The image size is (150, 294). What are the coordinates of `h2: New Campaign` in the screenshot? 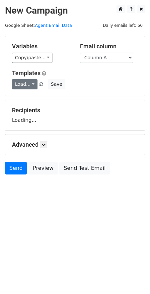 It's located at (75, 11).